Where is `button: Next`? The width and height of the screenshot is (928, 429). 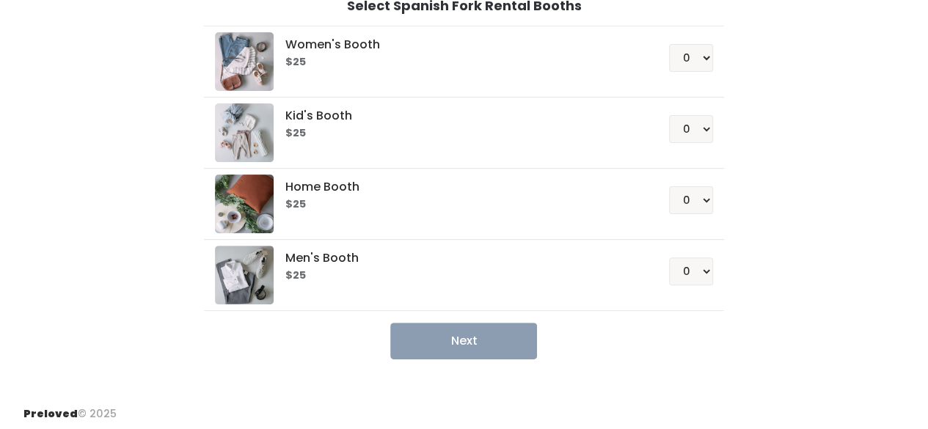
button: Next is located at coordinates (463, 341).